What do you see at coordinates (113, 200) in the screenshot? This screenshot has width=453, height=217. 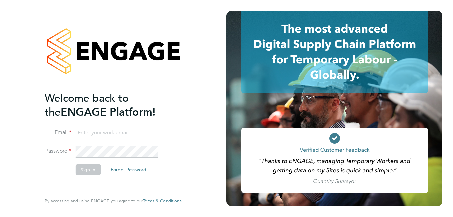 I see `span: By accessing and using ENGAGE you agree to our` at bounding box center [113, 200].